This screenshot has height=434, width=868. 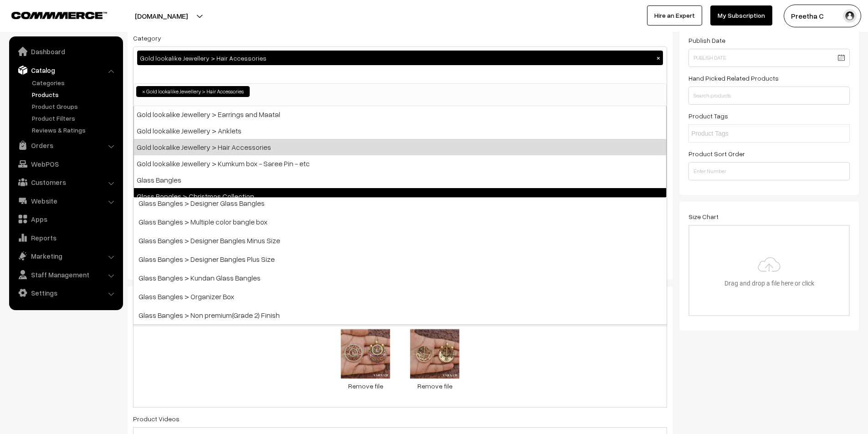 I want to click on a: WebPOS, so click(x=66, y=164).